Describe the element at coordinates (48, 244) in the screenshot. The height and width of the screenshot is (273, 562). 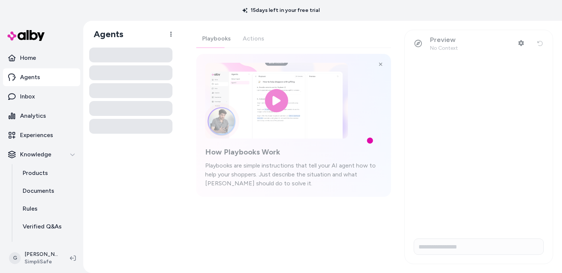
I see `a: Reviews` at that location.